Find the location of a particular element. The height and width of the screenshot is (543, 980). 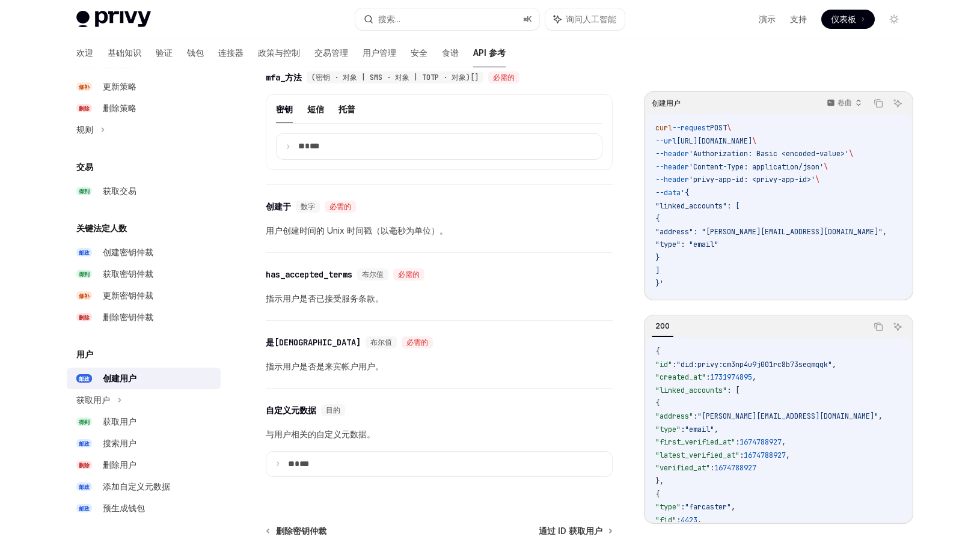

font: 仪表板 is located at coordinates (844, 19).